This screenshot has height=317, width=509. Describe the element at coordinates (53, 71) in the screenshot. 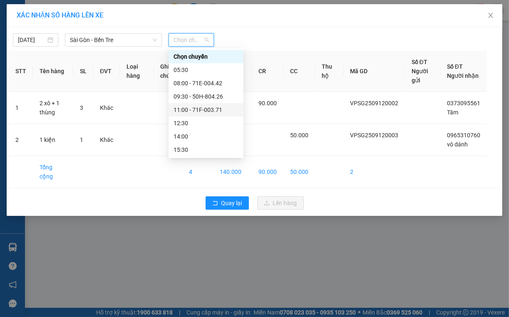

I see `th: Tên hàng` at that location.